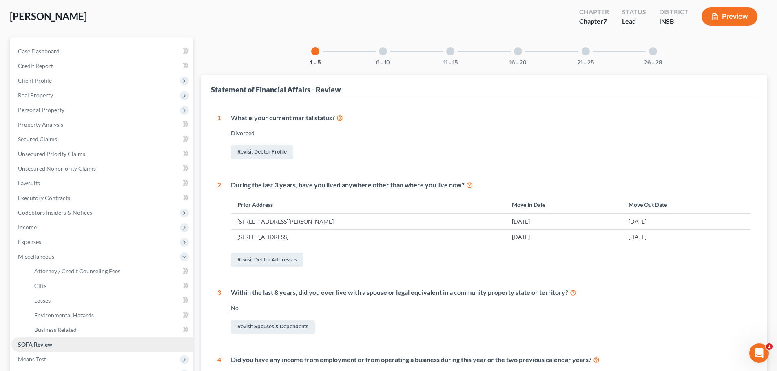  What do you see at coordinates (102, 198) in the screenshot?
I see `a: Executory Contracts` at bounding box center [102, 198].